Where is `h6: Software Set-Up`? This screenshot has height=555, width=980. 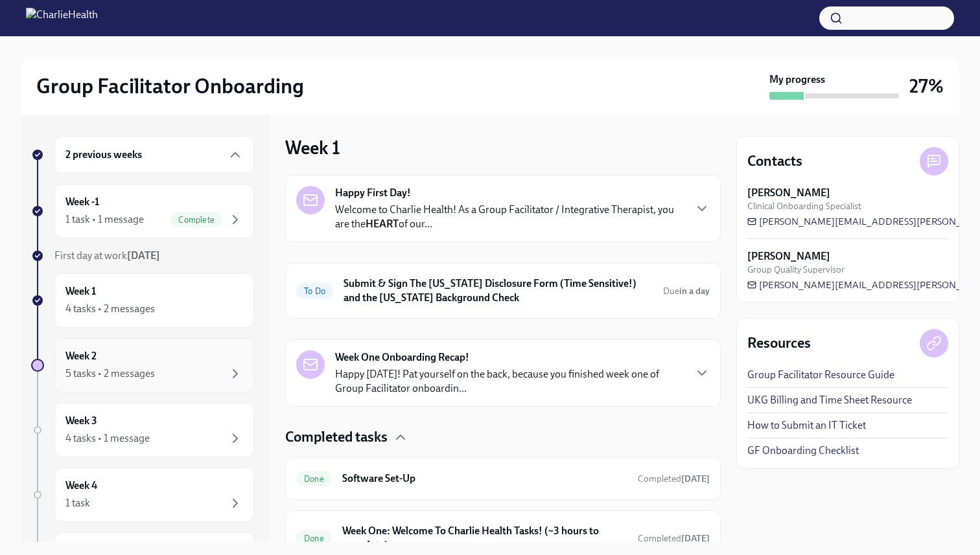
h6: Software Set-Up is located at coordinates (485, 479).